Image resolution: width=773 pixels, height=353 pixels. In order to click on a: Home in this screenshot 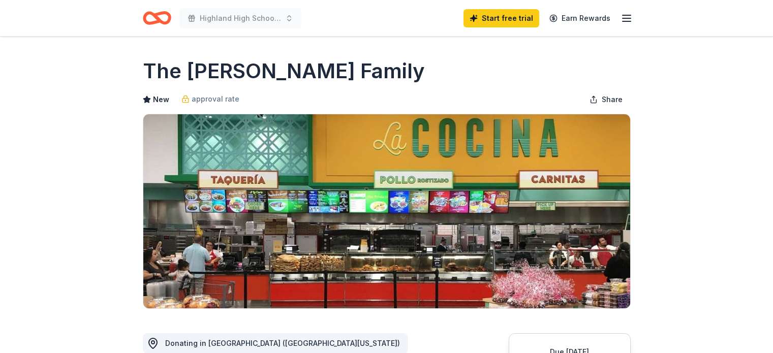, I will do `click(157, 18)`.